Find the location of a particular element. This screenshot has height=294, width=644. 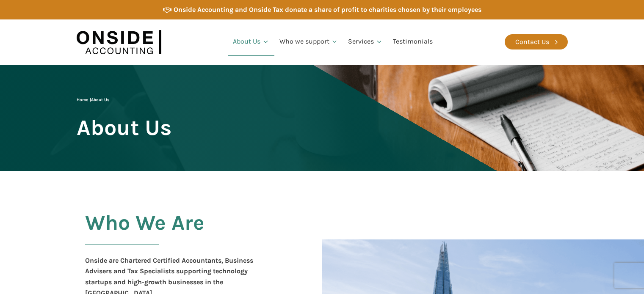

a: About Us is located at coordinates (251, 42).